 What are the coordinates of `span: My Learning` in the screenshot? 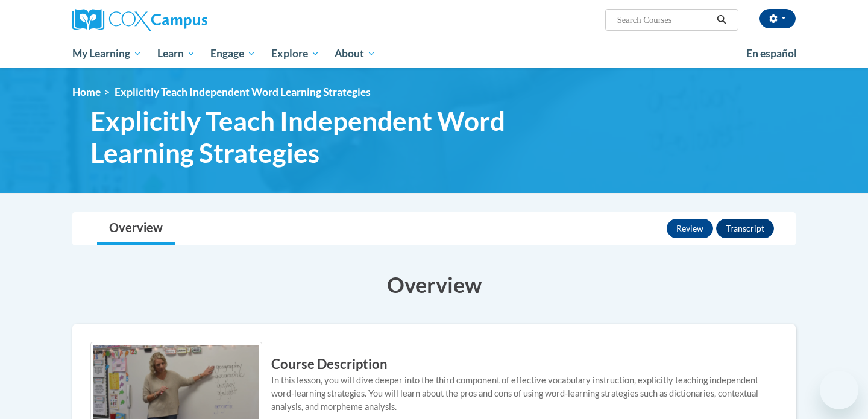 It's located at (107, 54).